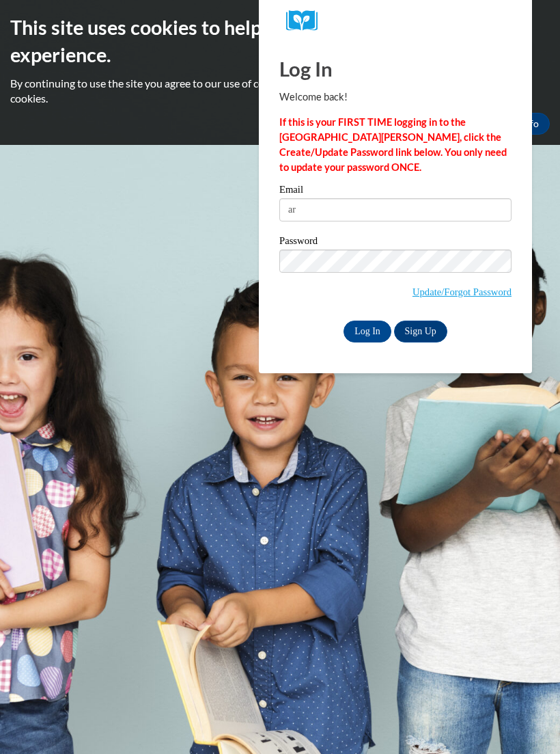 Image resolution: width=560 pixels, height=754 pixels. I want to click on label: Password, so click(395, 242).